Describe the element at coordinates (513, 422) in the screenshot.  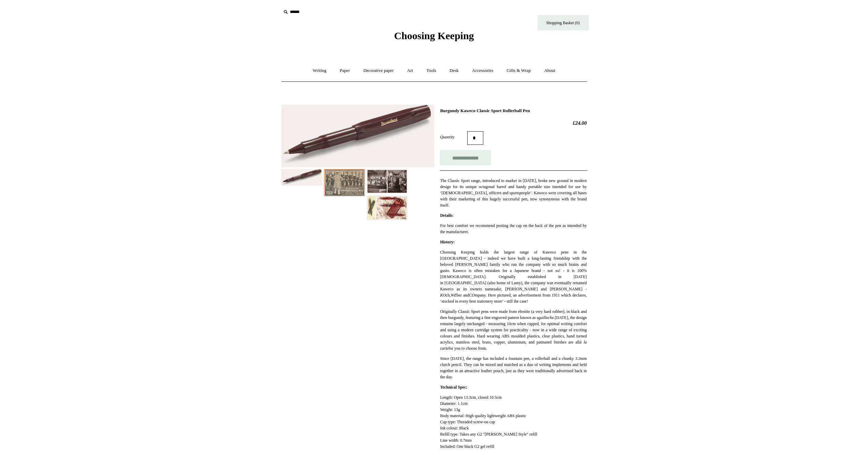
I see `p: Length: Open 13.3cm, closed 10.5cm Diameter: 1.1cm Weight: 13g Body material: High quality lightw...` at that location.